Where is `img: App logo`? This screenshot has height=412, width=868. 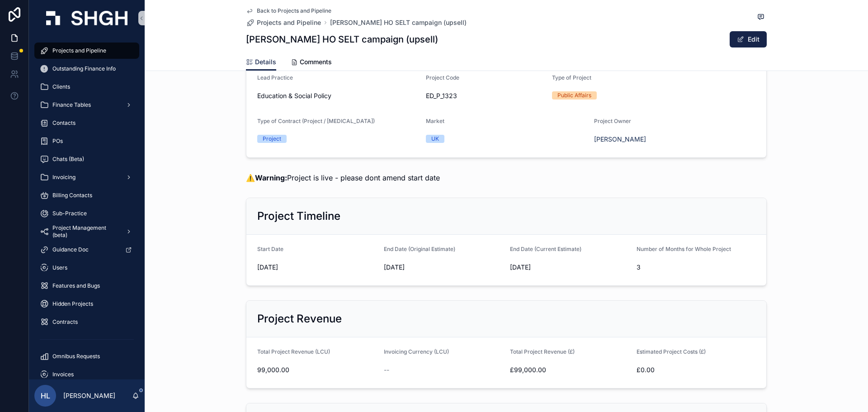
img: App logo is located at coordinates (87, 18).